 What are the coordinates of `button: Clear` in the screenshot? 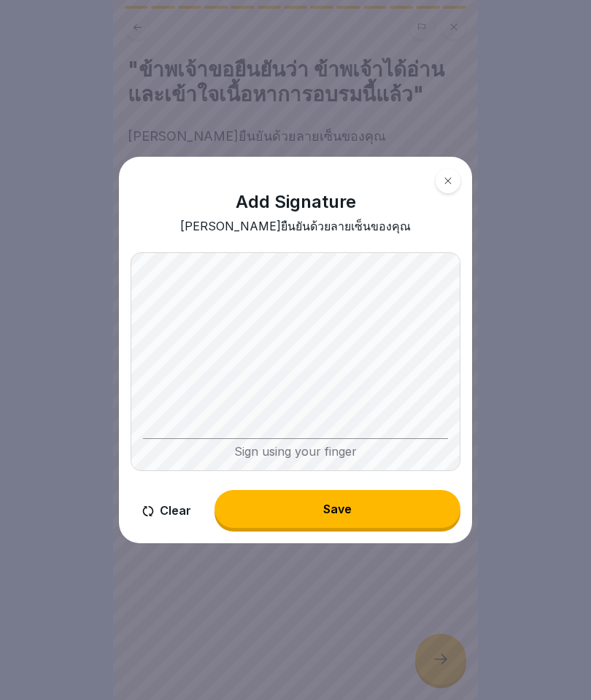 It's located at (167, 511).